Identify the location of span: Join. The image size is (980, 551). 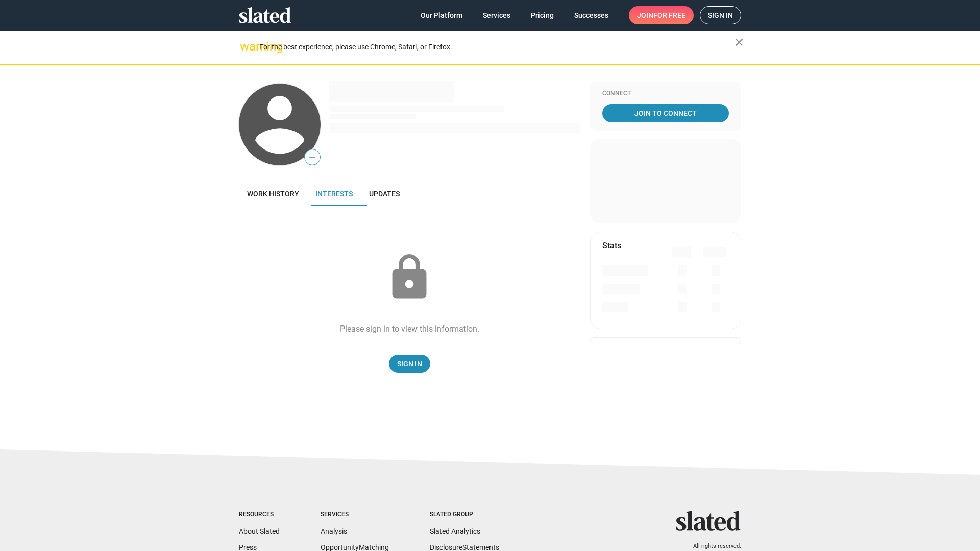
(662, 15).